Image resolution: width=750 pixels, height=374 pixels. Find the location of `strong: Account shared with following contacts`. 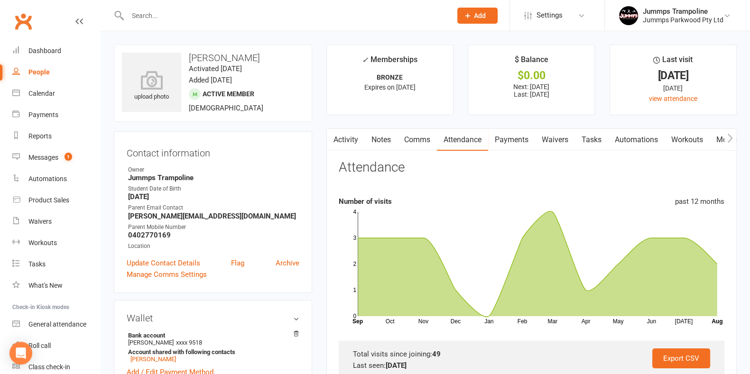

strong: Account shared with following contacts is located at coordinates (211, 352).